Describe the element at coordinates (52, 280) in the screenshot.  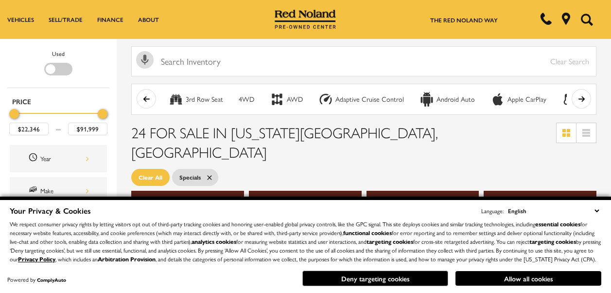
I see `a: ComplyAuto` at that location.